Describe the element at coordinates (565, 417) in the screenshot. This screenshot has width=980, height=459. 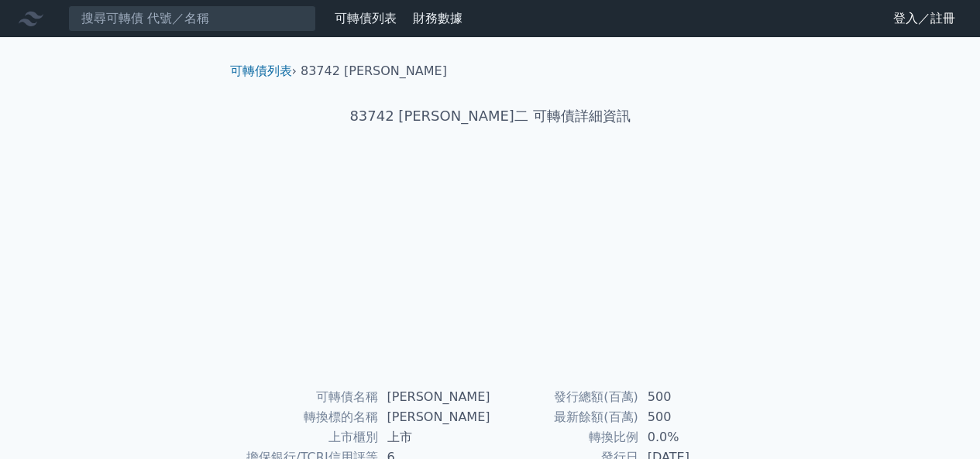
I see `td: 最新餘額(百萬)` at that location.